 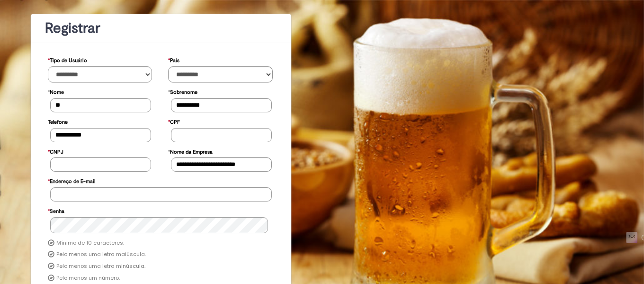 I want to click on label: CPF, so click(x=174, y=121).